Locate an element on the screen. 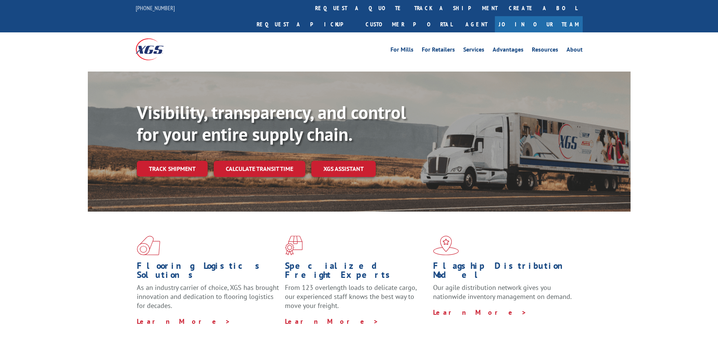  a: Agent is located at coordinates (476, 24).